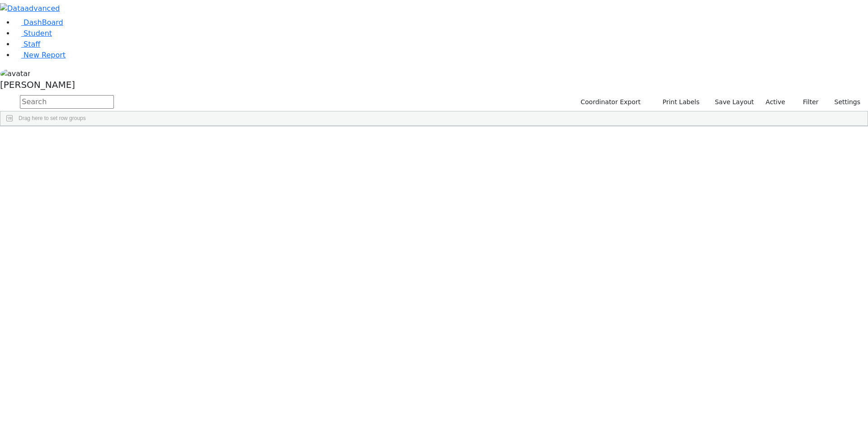 The width and height of the screenshot is (868, 428). What do you see at coordinates (52, 118) in the screenshot?
I see `span: Drag here to set row groups` at bounding box center [52, 118].